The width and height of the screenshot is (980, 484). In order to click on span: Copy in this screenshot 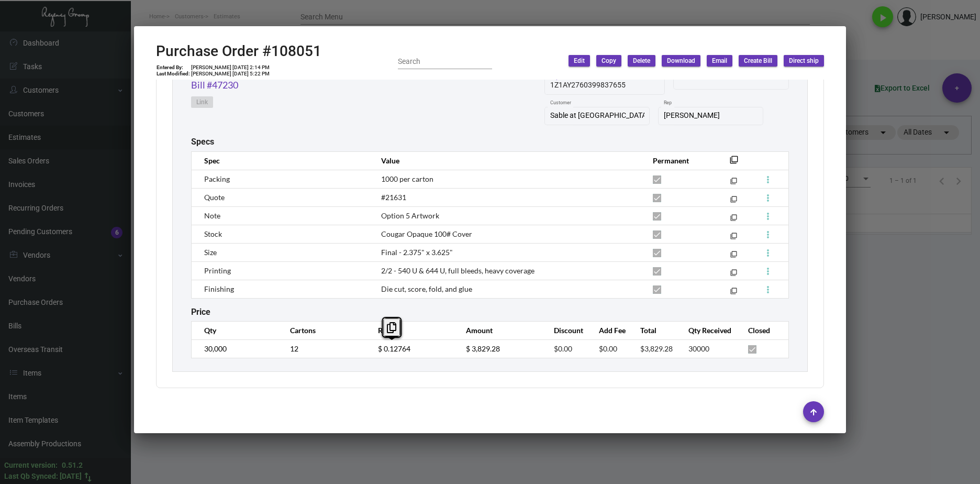, I will do `click(609, 61)`.